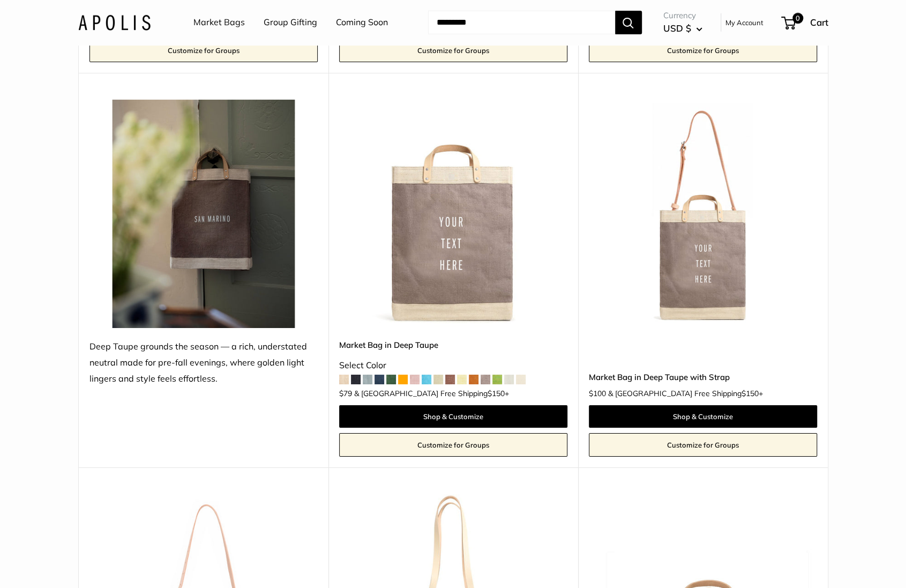 Image resolution: width=906 pixels, height=588 pixels. I want to click on a: Coming Soon, so click(362, 22).